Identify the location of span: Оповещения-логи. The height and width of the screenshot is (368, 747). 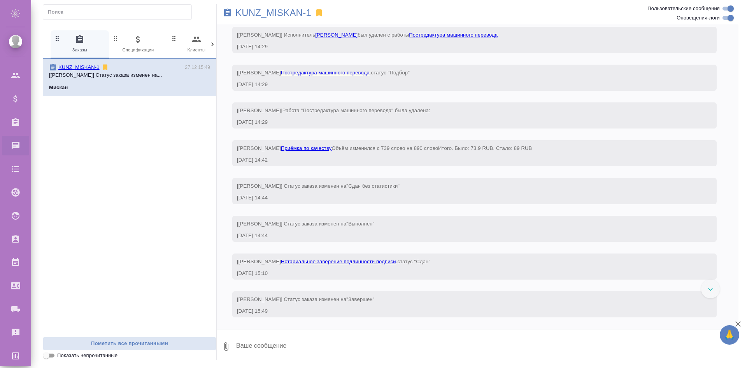
(698, 18).